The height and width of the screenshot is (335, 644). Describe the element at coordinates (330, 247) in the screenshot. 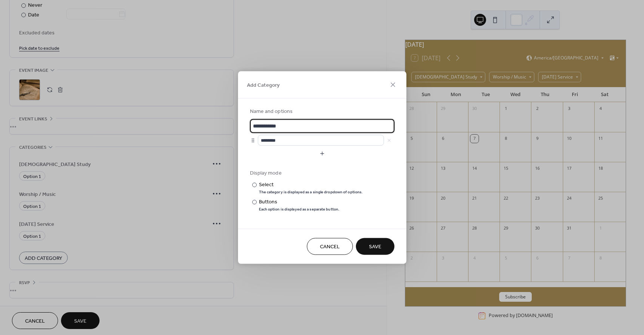

I see `button: Cancel` at that location.